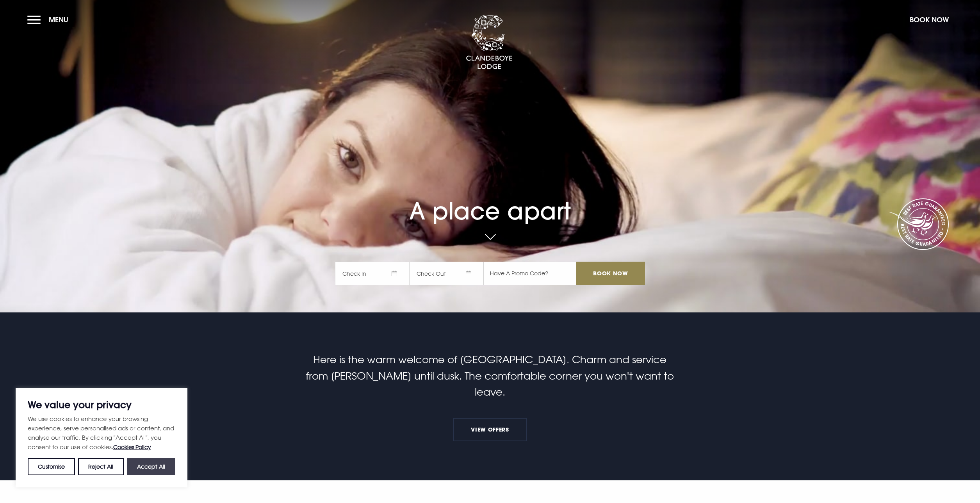 The width and height of the screenshot is (980, 503). I want to click on a: View Offers, so click(490, 430).